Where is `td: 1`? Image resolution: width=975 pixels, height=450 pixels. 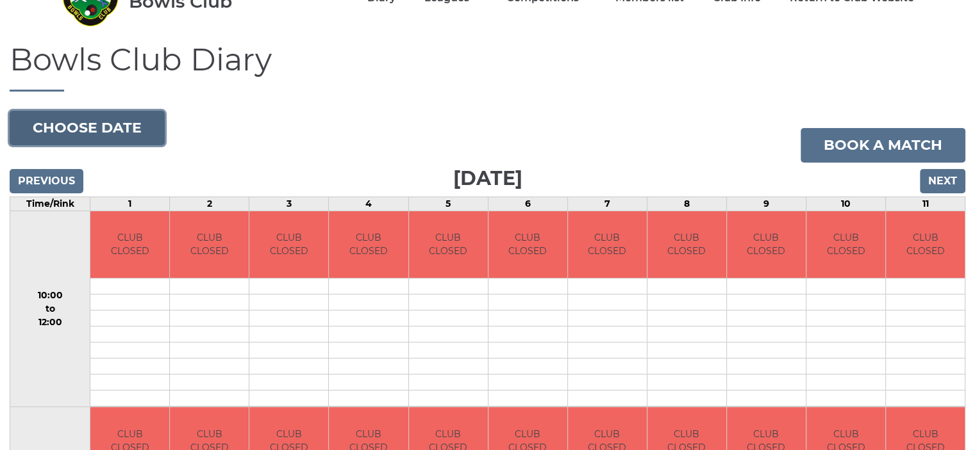 td: 1 is located at coordinates (130, 204).